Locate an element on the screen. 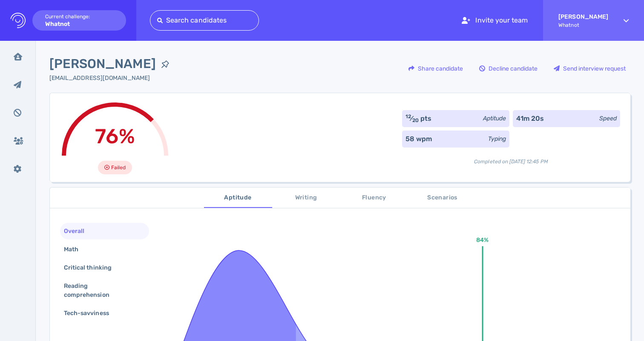 This screenshot has width=644, height=341. div: Share candidate is located at coordinates (435, 69).